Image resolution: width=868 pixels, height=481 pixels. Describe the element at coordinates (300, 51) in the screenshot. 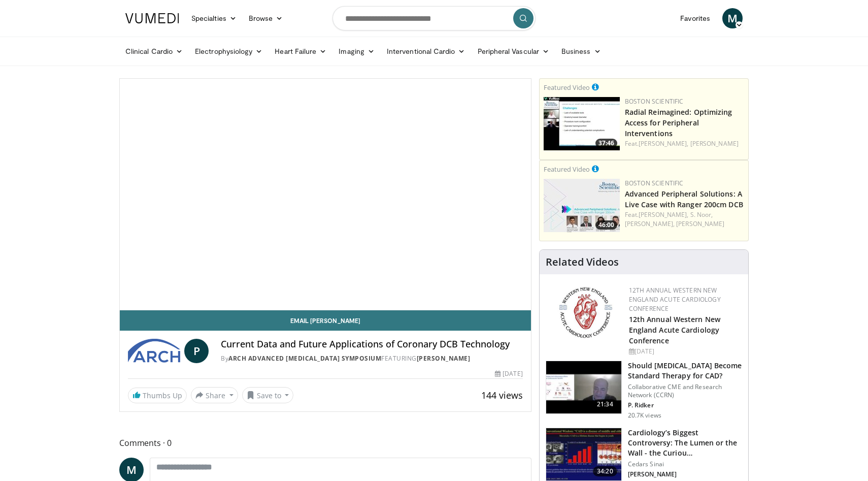

I see `a: Heart Failure` at that location.